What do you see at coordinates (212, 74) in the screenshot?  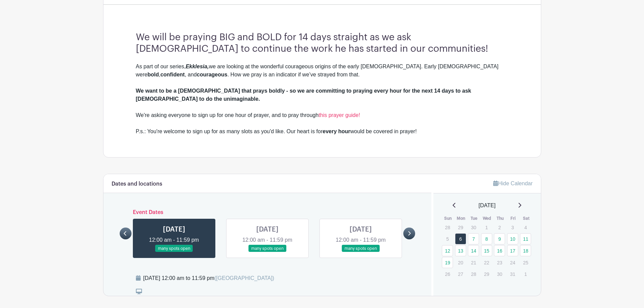 I see `strong: courageous` at bounding box center [212, 74].